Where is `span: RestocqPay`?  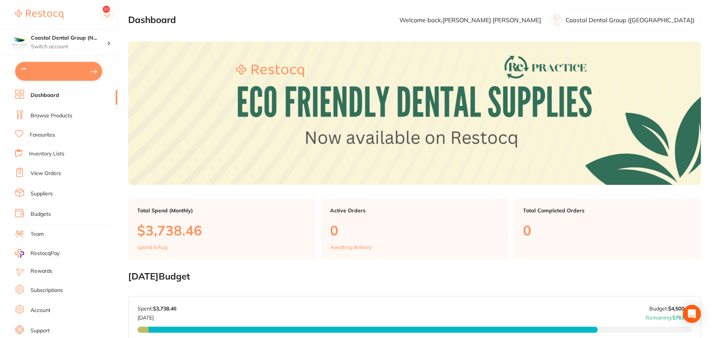
span: RestocqPay is located at coordinates (45, 253).